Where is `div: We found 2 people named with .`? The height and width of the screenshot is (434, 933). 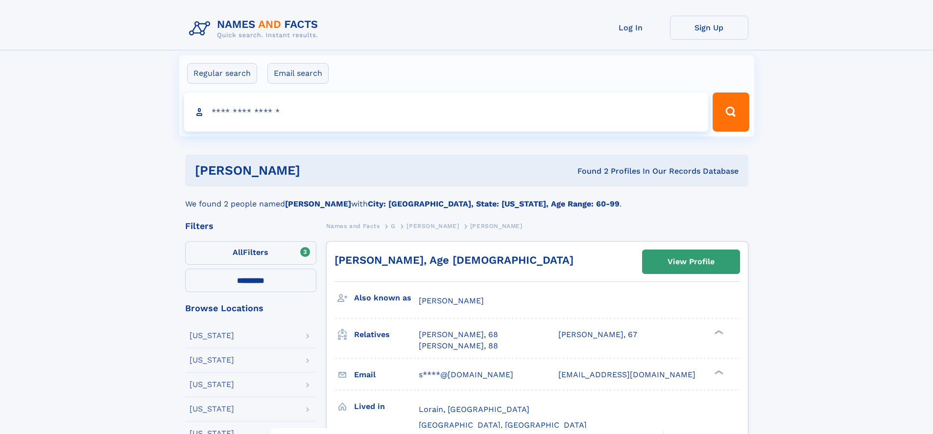
div: We found 2 people named with . is located at coordinates (467, 198).